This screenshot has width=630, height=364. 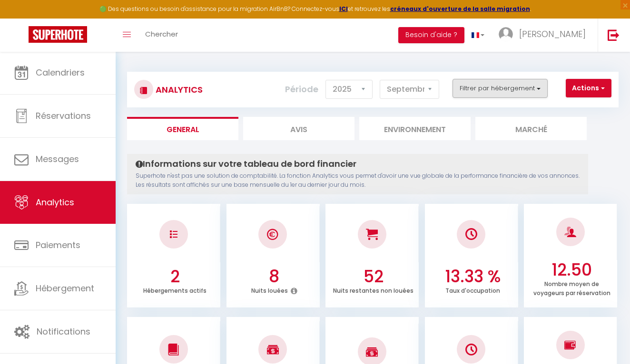 I want to click on strong: créneaux d'ouverture de la salle migration, so click(x=460, y=8).